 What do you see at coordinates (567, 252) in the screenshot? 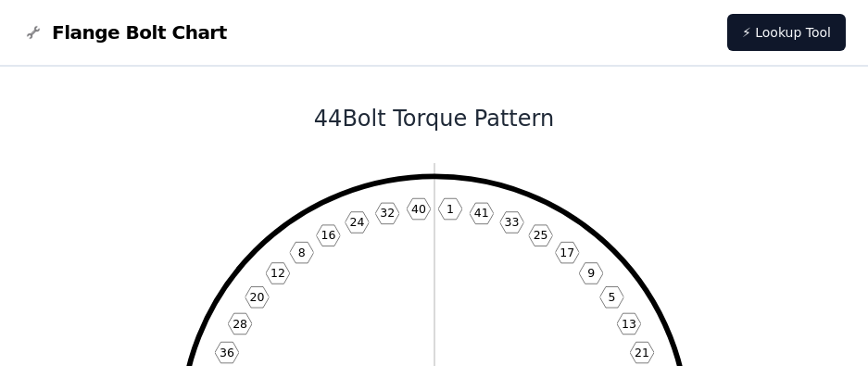
I see `text: 17` at bounding box center [567, 252].